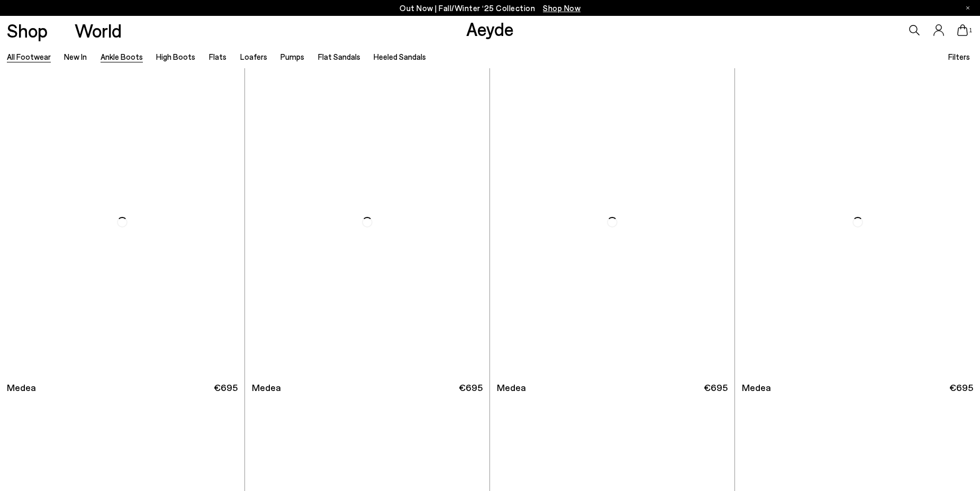 This screenshot has height=491, width=980. What do you see at coordinates (217, 57) in the screenshot?
I see `a: Flats` at bounding box center [217, 57].